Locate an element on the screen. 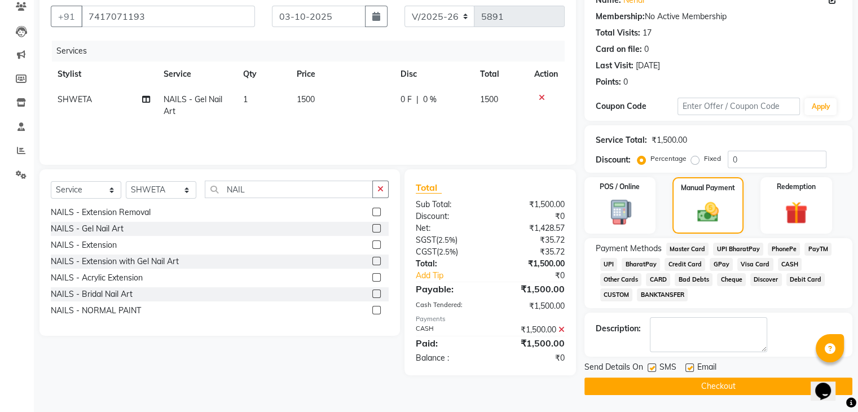 The height and width of the screenshot is (412, 858). th: Total is located at coordinates (500, 74).